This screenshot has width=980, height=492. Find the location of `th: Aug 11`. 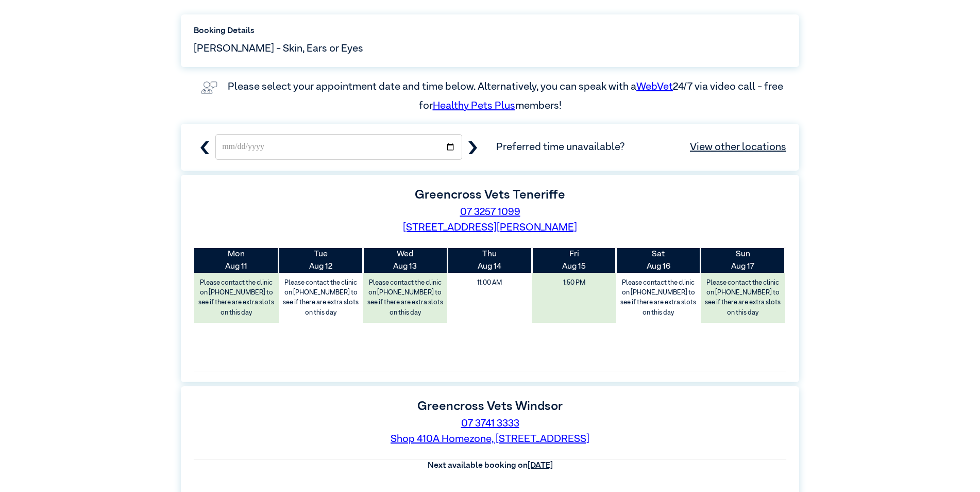

th: Aug 11 is located at coordinates (236, 260).